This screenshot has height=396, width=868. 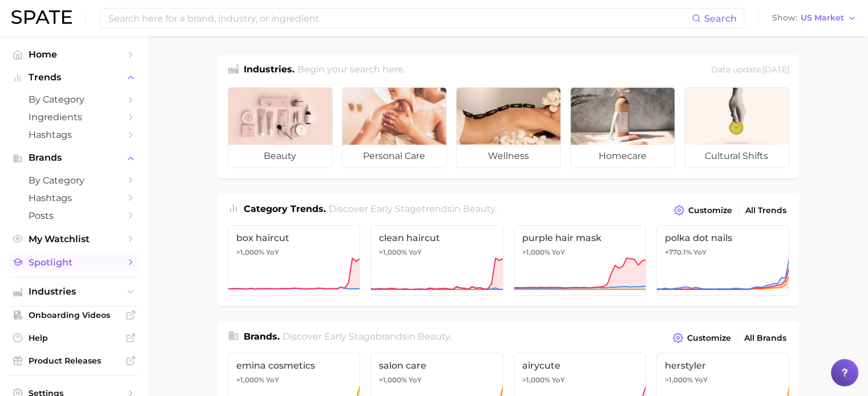 I want to click on span: Product Releases, so click(x=74, y=360).